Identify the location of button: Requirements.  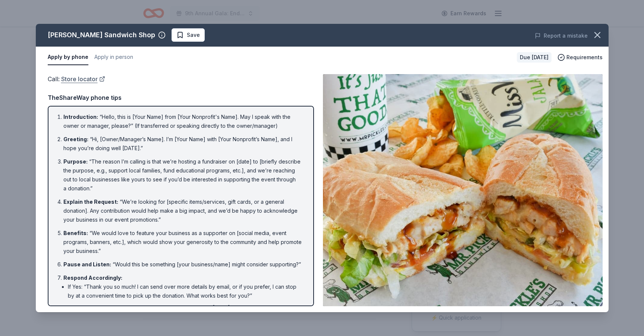
(580, 57).